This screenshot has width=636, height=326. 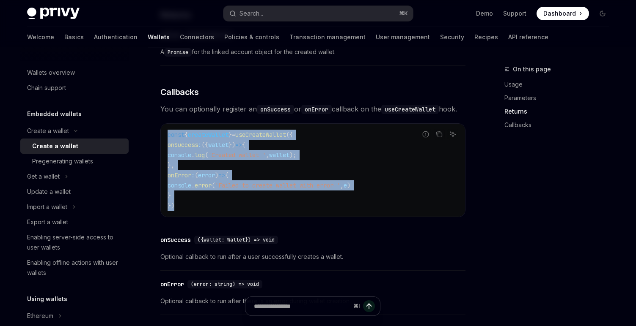 I want to click on a: Enabling server-side access to user wallets, so click(x=74, y=243).